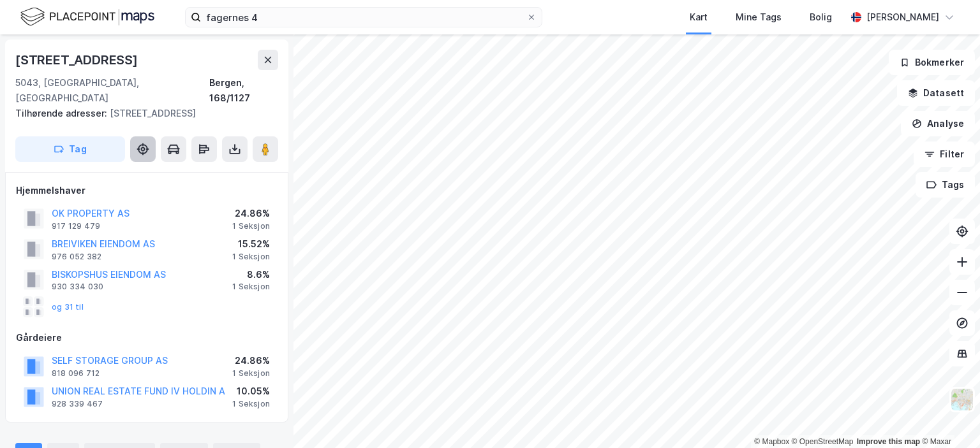  What do you see at coordinates (77, 287) in the screenshot?
I see `div: 930 334 030` at bounding box center [77, 287].